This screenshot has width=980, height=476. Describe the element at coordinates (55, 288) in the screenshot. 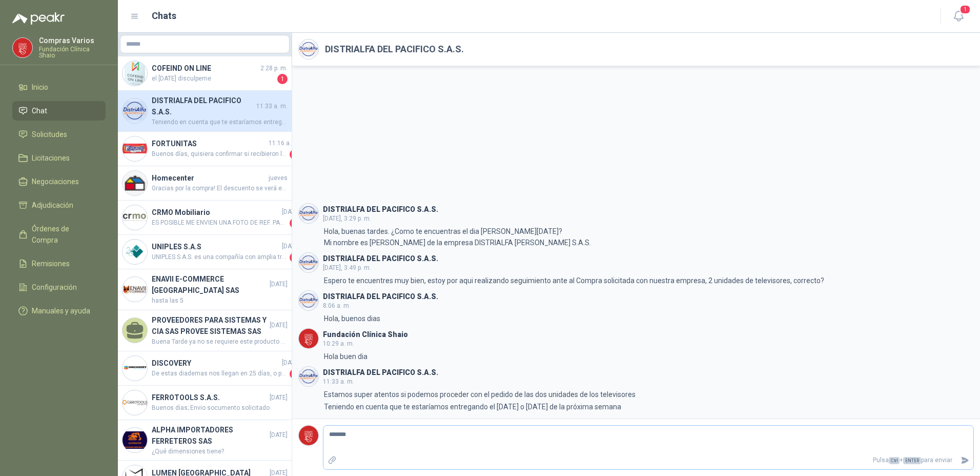

I see `span: Configuración` at that location.